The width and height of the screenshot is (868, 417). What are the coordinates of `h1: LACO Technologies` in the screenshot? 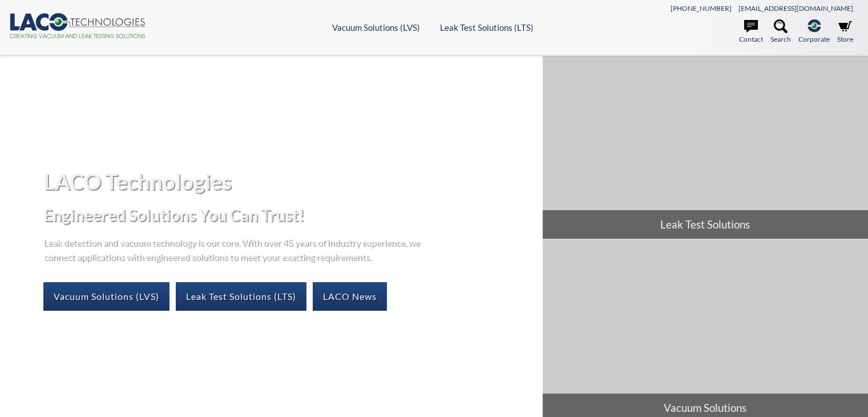 It's located at (288, 181).